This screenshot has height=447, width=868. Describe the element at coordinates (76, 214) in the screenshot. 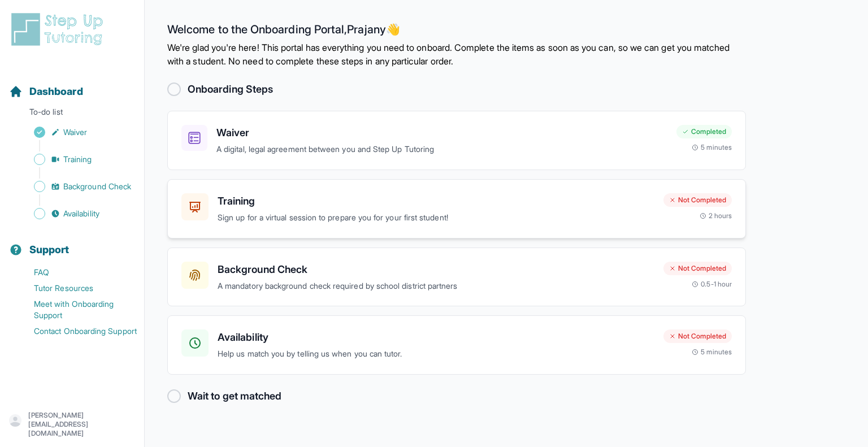

I see `a: Availability` at that location.